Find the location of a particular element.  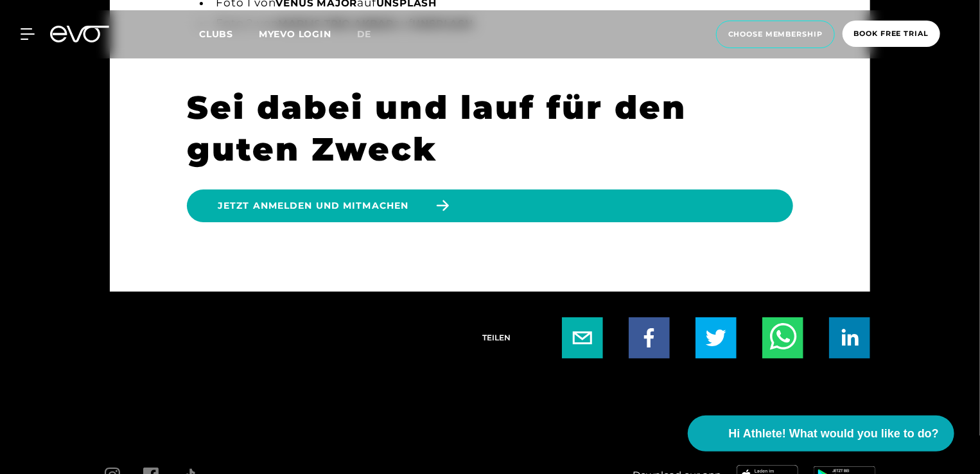

span: choose membership is located at coordinates (776, 34).